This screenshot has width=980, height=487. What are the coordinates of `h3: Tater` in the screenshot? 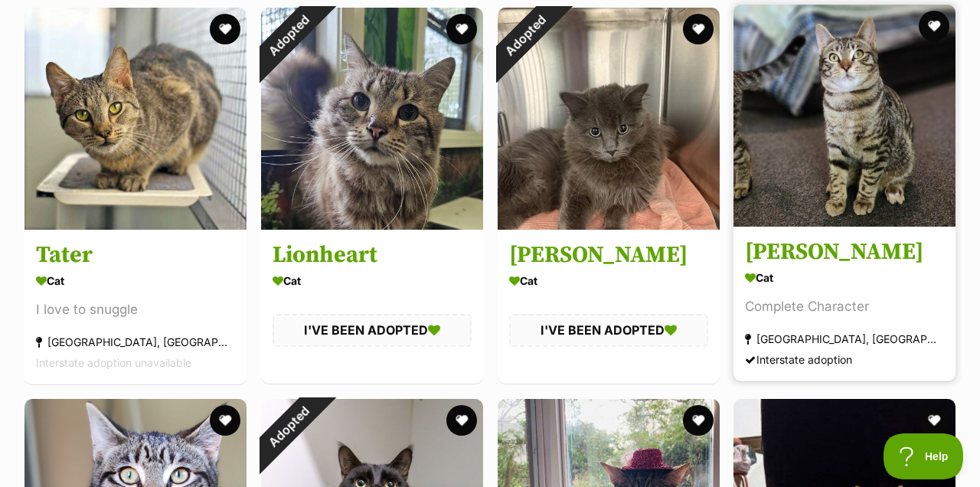 It's located at (135, 255).